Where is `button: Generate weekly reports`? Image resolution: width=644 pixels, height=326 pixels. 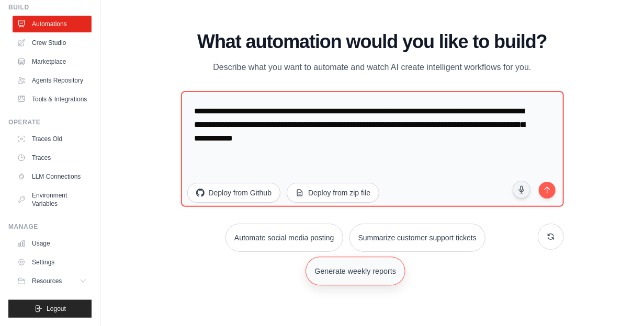 button: Generate weekly reports is located at coordinates (355, 271).